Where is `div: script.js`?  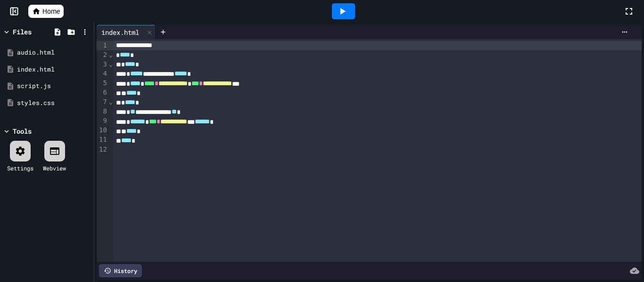
div: script.js is located at coordinates (54, 86).